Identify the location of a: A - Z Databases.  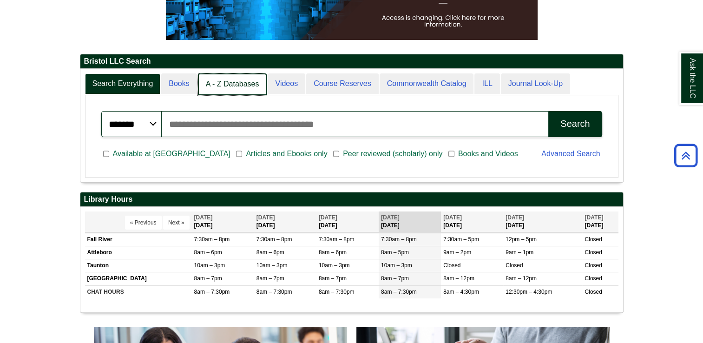
(232, 84).